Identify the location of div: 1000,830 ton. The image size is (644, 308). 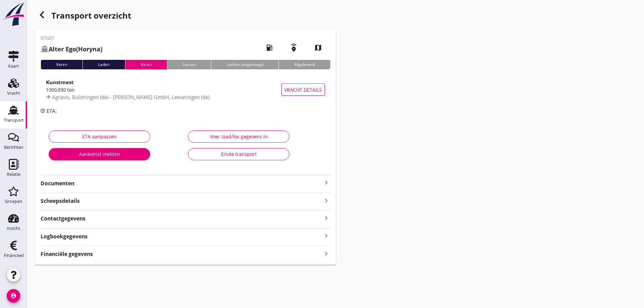
(163, 90).